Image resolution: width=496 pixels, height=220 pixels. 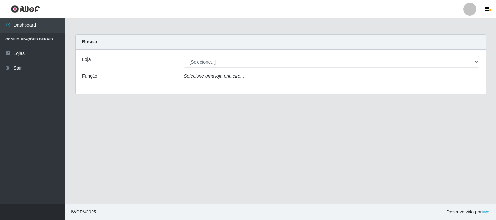 I want to click on label: Loja, so click(x=86, y=60).